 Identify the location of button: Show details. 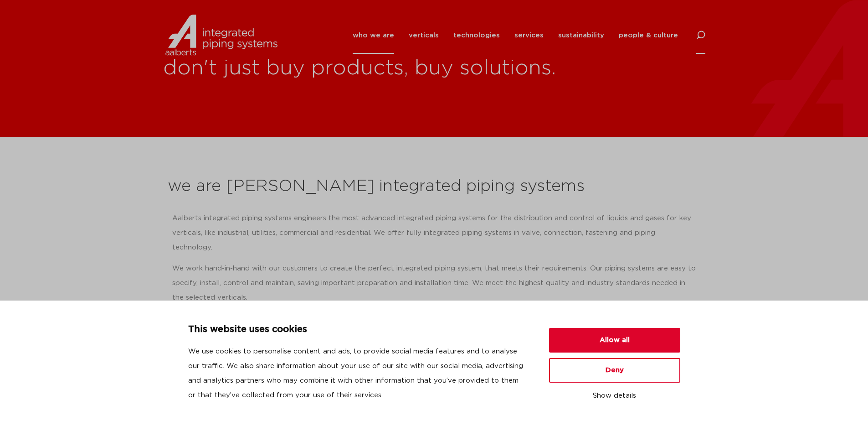
(614, 395).